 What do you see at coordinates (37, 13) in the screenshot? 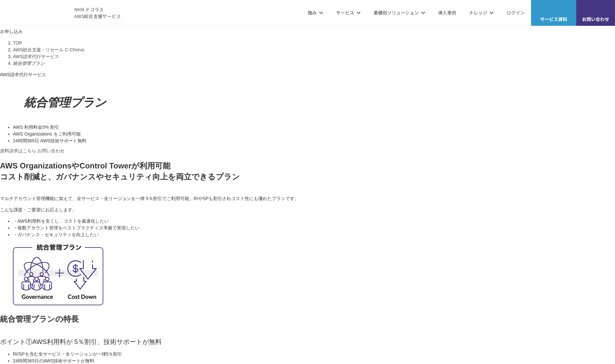
I see `img: AWS総合支援サービス C-Chorus` at bounding box center [37, 13].